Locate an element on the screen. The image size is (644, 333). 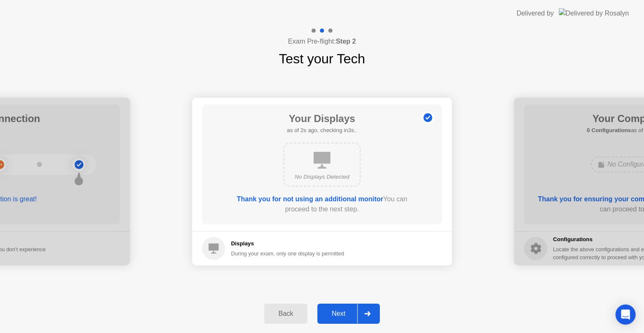
div: No Displays Detected is located at coordinates (322, 177).